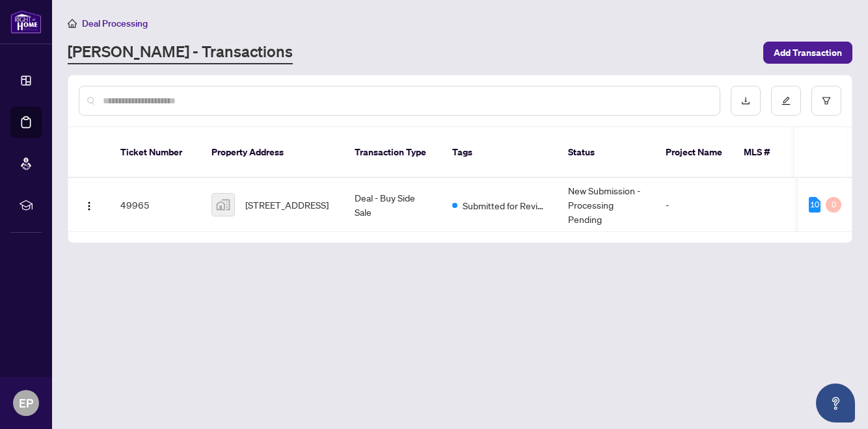 This screenshot has height=429, width=868. What do you see at coordinates (807, 52) in the screenshot?
I see `span: Add Transaction` at bounding box center [807, 52].